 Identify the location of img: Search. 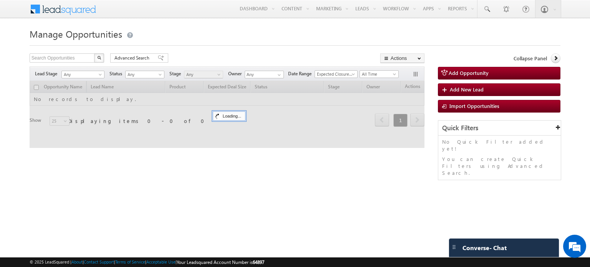
(99, 58).